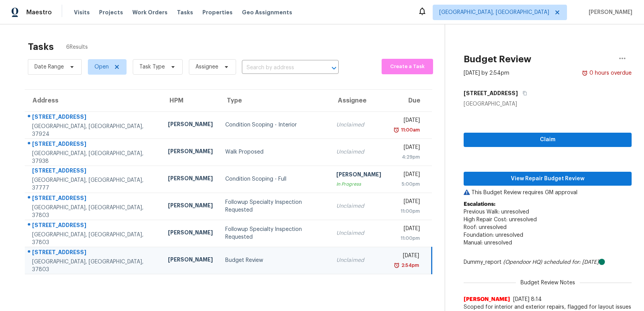  What do you see at coordinates (548, 140) in the screenshot?
I see `button: Claim` at bounding box center [548, 140].